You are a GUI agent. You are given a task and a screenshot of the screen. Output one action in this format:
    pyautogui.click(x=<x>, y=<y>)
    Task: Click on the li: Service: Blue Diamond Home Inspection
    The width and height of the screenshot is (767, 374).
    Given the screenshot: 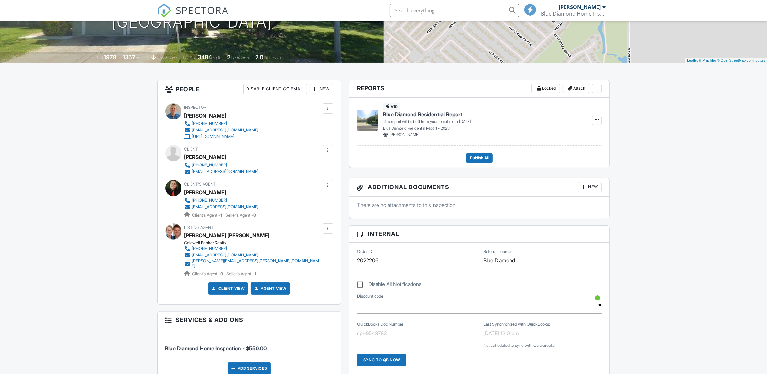 What is the action you would take?
    pyautogui.click(x=249, y=345)
    